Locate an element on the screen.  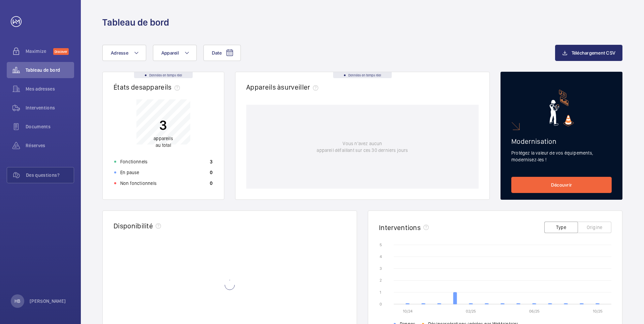
span: Date is located at coordinates (217, 53).